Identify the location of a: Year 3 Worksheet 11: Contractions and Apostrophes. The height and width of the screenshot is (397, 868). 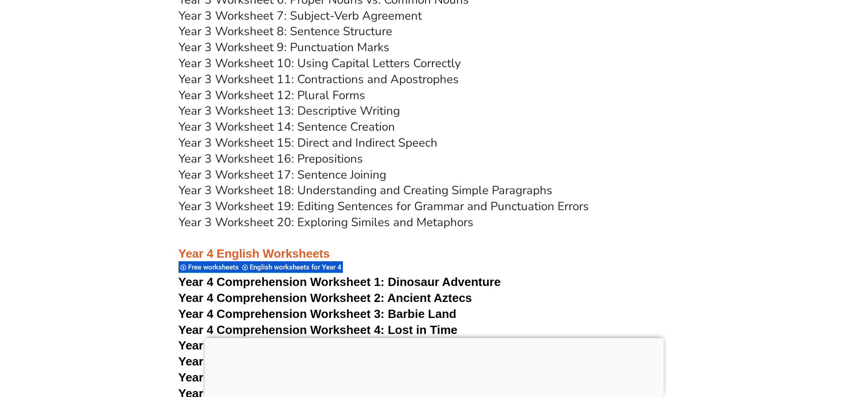
(318, 79).